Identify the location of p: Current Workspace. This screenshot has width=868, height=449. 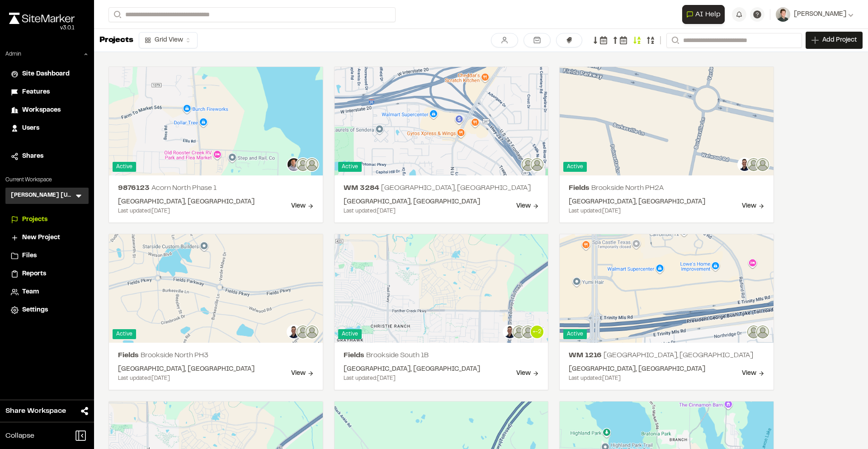
(47, 180).